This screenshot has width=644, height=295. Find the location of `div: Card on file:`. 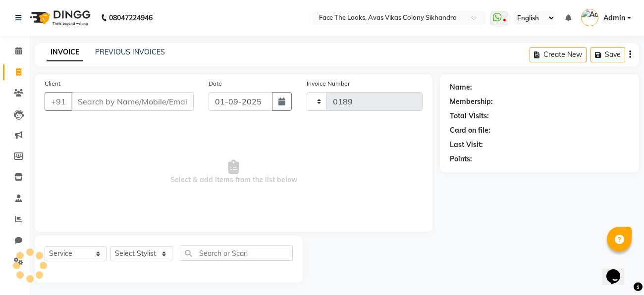

div: Card on file: is located at coordinates (470, 130).